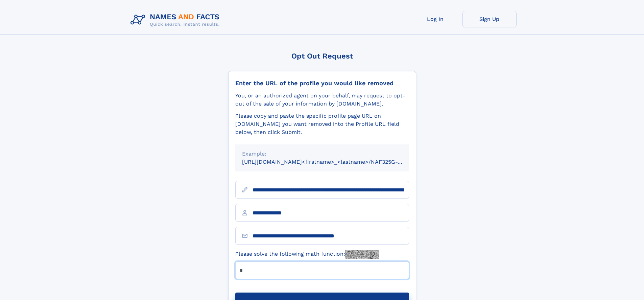 Image resolution: width=644 pixels, height=300 pixels. I want to click on div: Enter the URL of the profile you would like removed, so click(322, 83).